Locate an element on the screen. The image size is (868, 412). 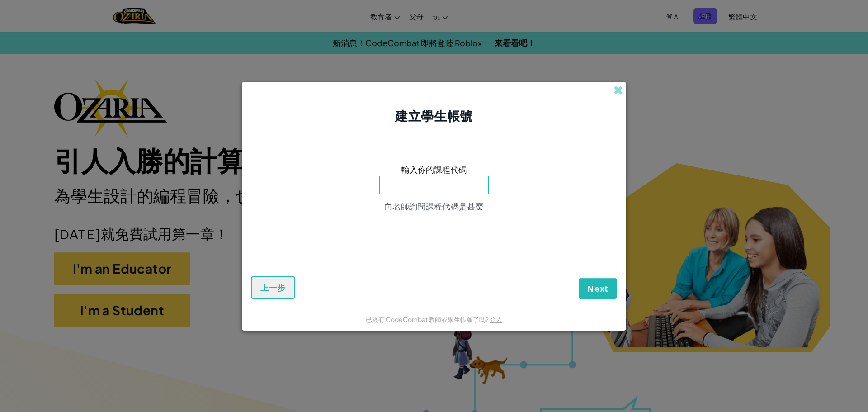
button: Next is located at coordinates (598, 289).